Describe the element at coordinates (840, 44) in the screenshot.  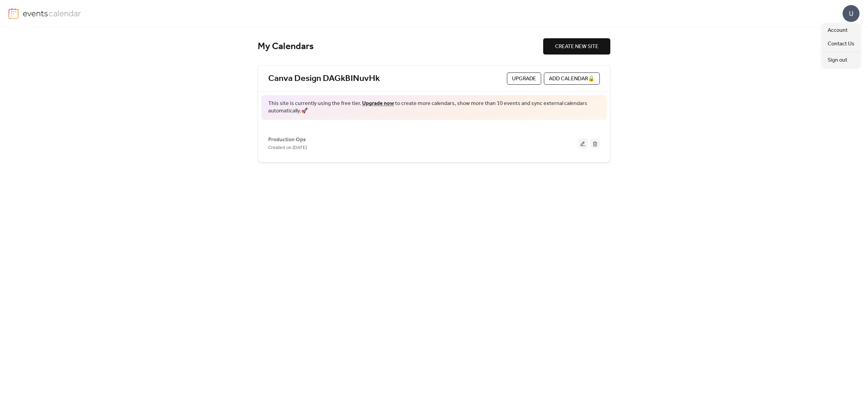
I see `a: Contact Us` at that location.